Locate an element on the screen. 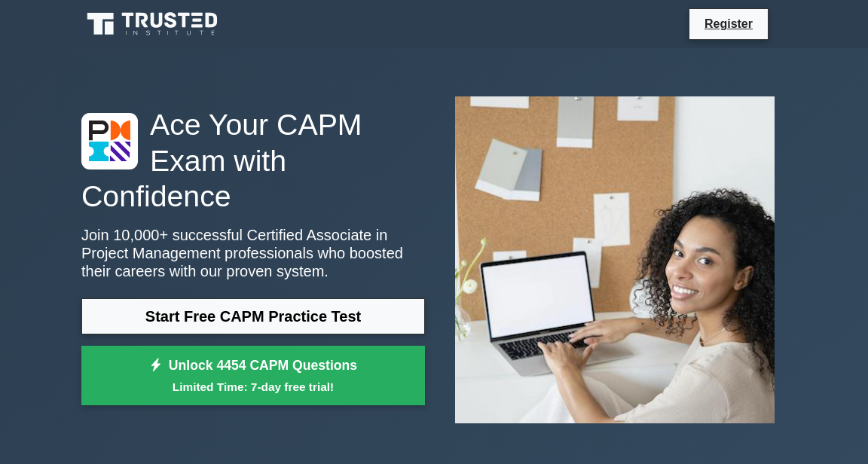  a: Start Free CAPM Practice Test is located at coordinates (253, 317).